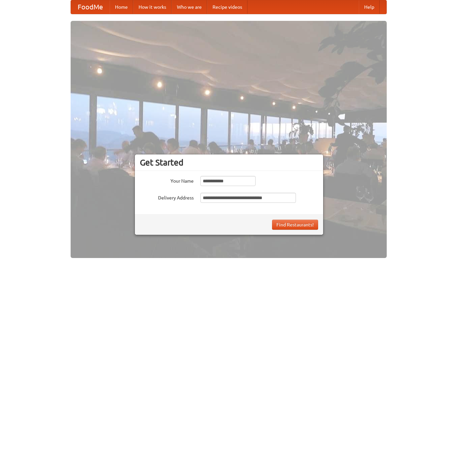  Describe the element at coordinates (90, 7) in the screenshot. I see `a: FoodMe` at that location.